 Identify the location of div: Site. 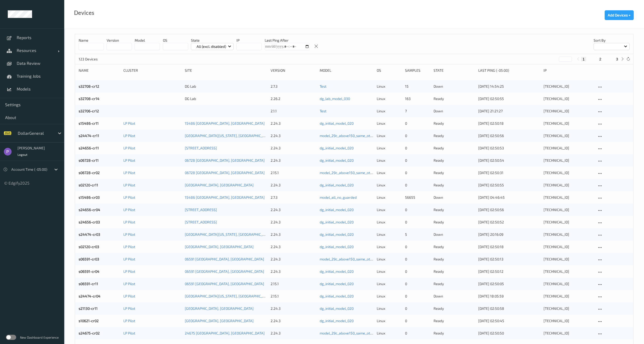
(226, 71).